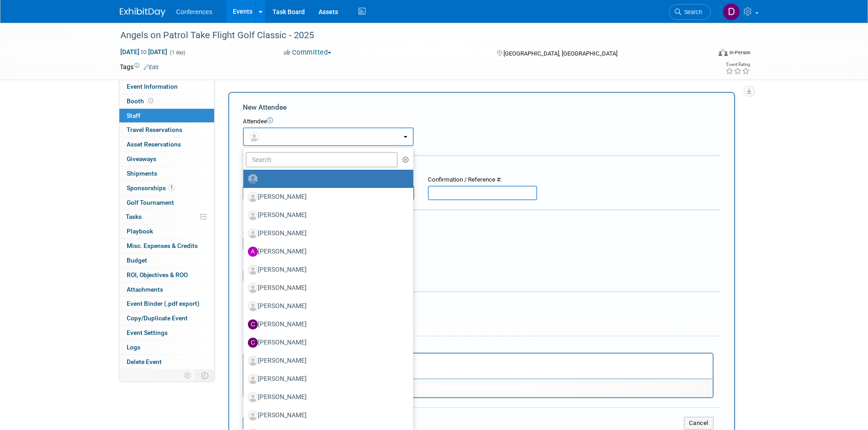  I want to click on div: Event Format, so click(704, 54).